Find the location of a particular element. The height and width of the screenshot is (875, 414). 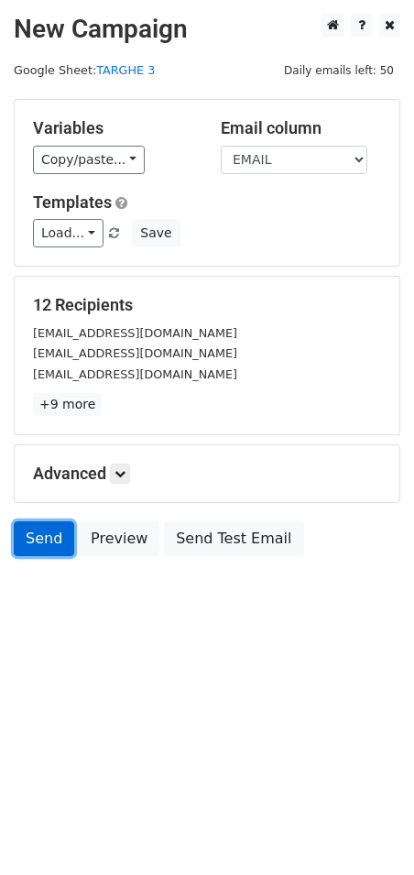

div: Widget chat is located at coordinates (368, 831).